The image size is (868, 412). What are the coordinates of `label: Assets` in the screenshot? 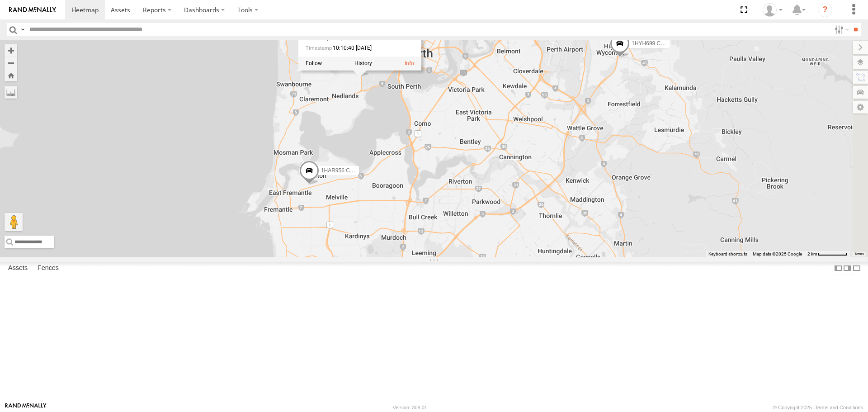 It's located at (17, 268).